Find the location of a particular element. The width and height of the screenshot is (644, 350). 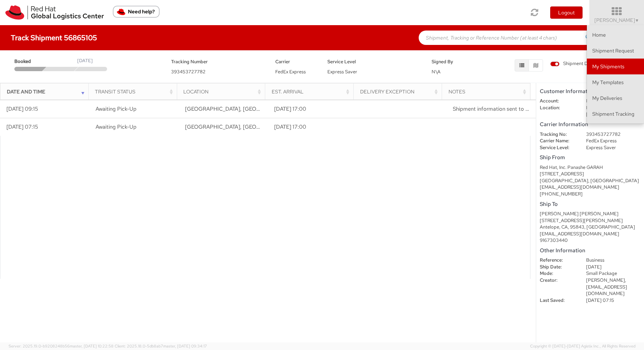

h5: Signed By is located at coordinates (452, 62).